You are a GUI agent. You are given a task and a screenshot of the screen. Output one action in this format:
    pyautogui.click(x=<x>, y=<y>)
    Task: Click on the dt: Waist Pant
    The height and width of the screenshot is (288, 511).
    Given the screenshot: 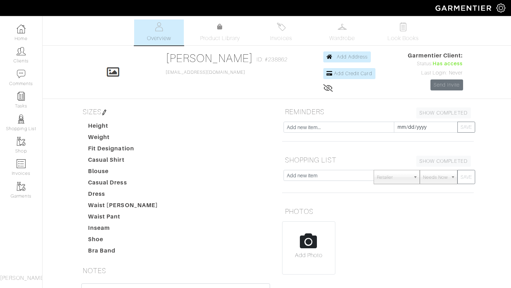 What is the action you would take?
    pyautogui.click(x=123, y=218)
    